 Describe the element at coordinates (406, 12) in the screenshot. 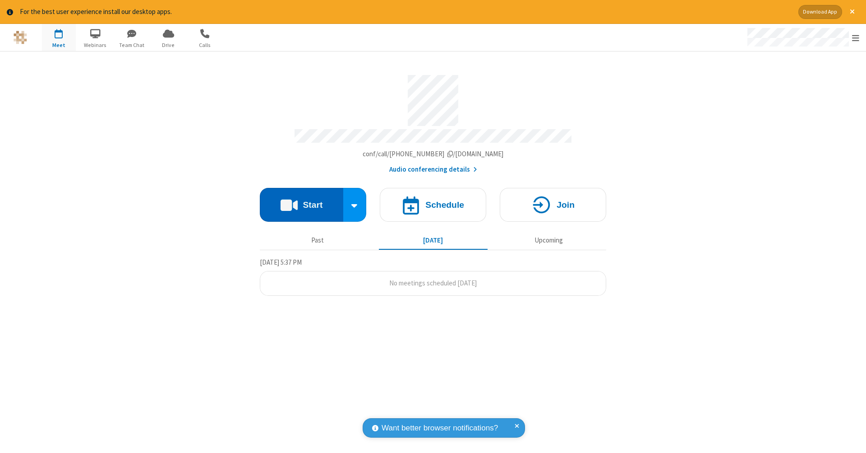

I see `div: For the best user experience install our desktop apps.` at that location.